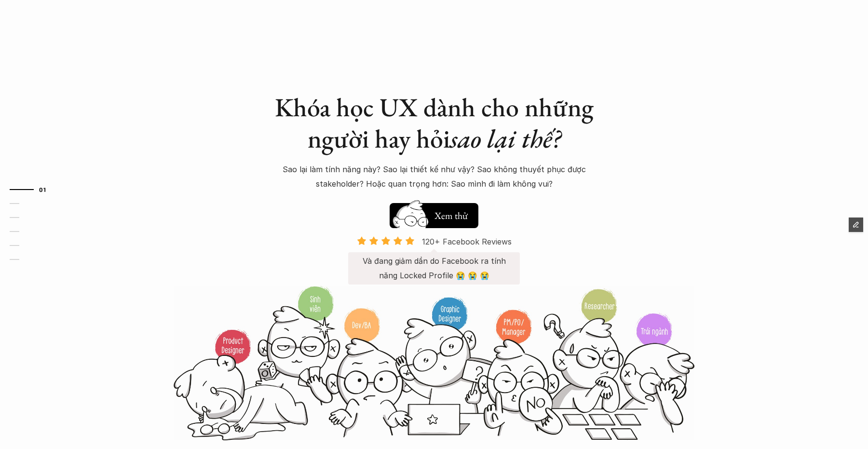 This screenshot has height=449, width=868. Describe the element at coordinates (434, 260) in the screenshot. I see `a: 120+ Facebook ReviewsVà đang giảm dần do Facebook ra tính năng Locked Profile 😭 😭 😭` at that location.